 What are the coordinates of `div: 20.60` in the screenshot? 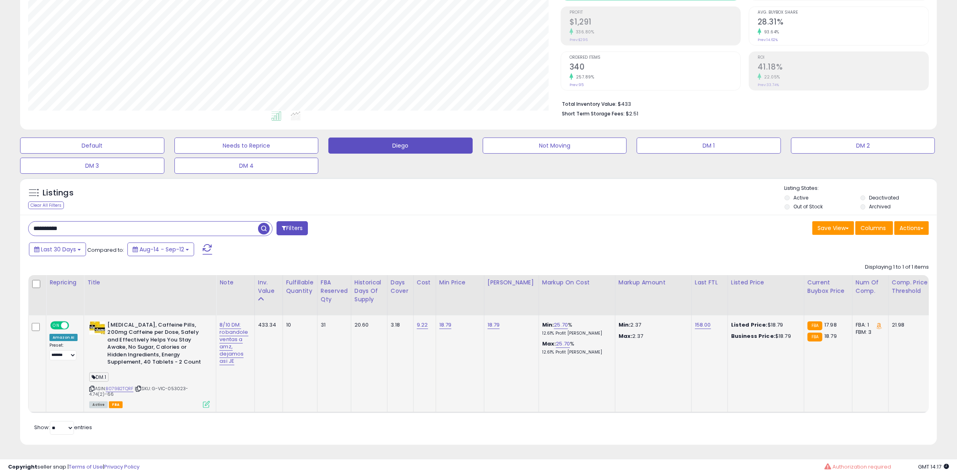 It's located at (368, 325).